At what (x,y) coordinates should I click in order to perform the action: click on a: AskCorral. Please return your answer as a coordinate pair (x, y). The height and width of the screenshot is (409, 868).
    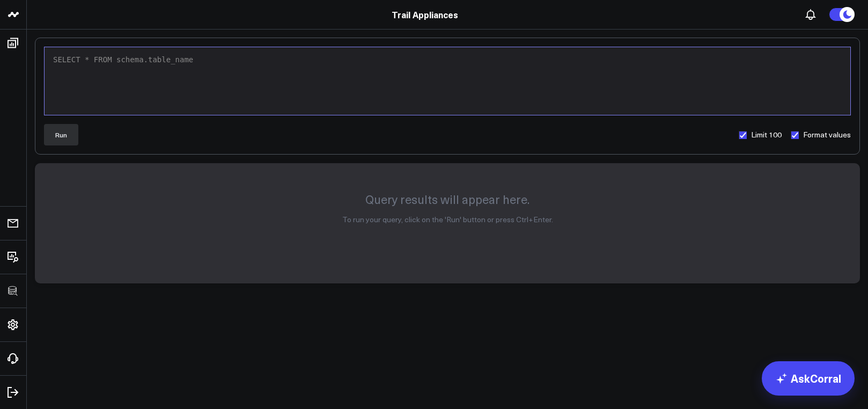
    Looking at the image, I should click on (808, 379).